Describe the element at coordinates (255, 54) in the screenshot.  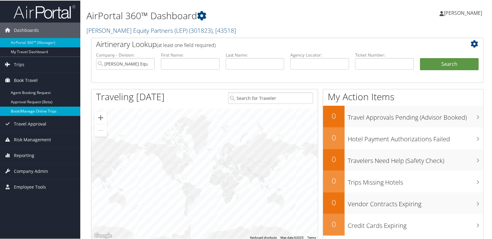
I see `label: Last Name:` at that location.